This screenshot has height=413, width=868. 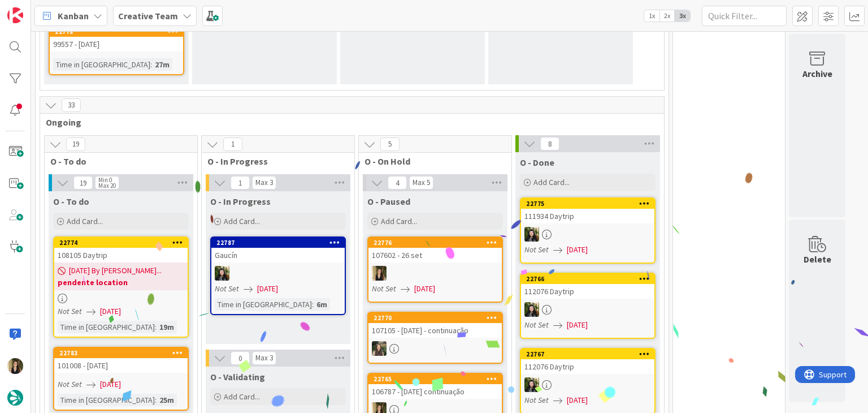 What do you see at coordinates (16, 16) in the screenshot?
I see `img: Visit kanbanzone.com` at bounding box center [16, 16].